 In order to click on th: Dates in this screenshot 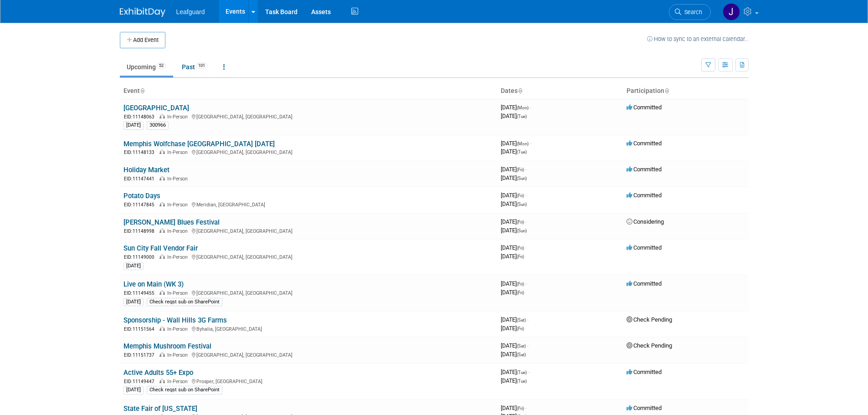, I will do `click(560, 91)`.